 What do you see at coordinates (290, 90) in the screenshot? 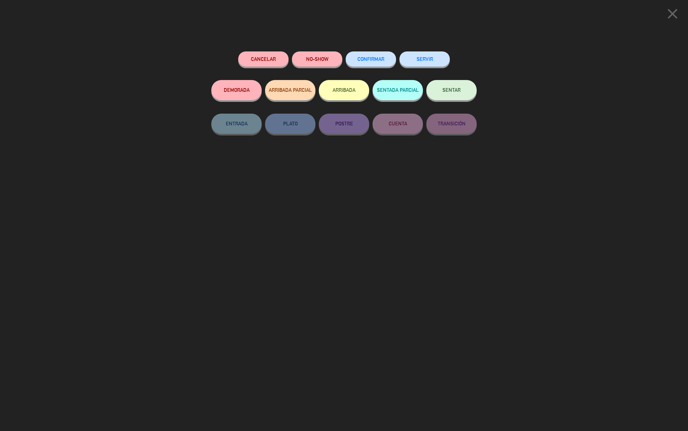
I see `span: ARRIBADA PARCIAL` at bounding box center [290, 90].